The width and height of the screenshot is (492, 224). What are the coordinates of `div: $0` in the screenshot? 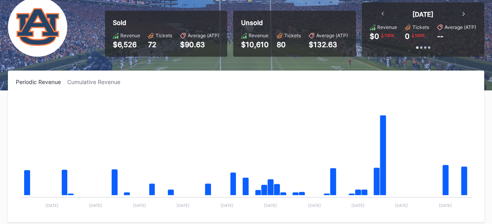 It's located at (375, 36).